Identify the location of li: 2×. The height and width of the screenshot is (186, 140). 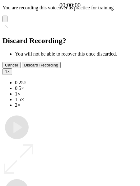
(76, 105).